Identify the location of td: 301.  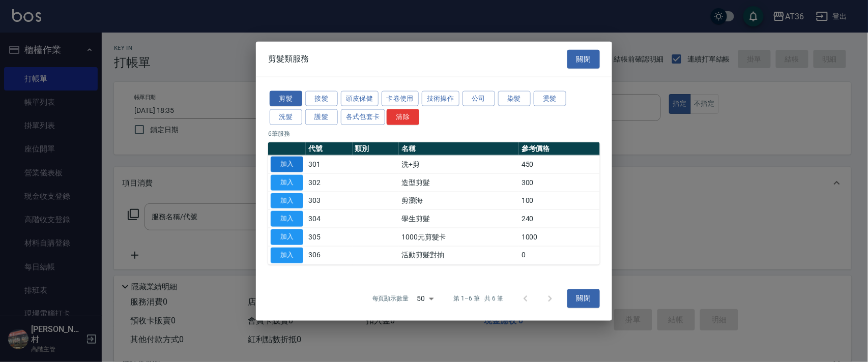
(329, 164).